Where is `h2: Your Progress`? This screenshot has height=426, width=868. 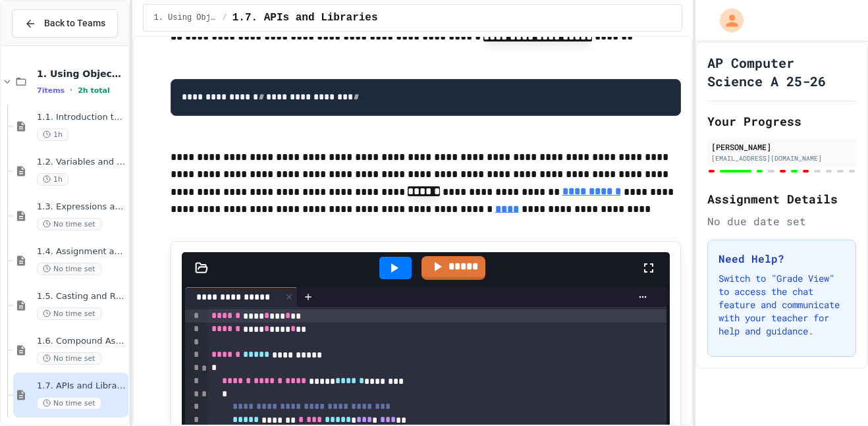 h2: Your Progress is located at coordinates (782, 121).